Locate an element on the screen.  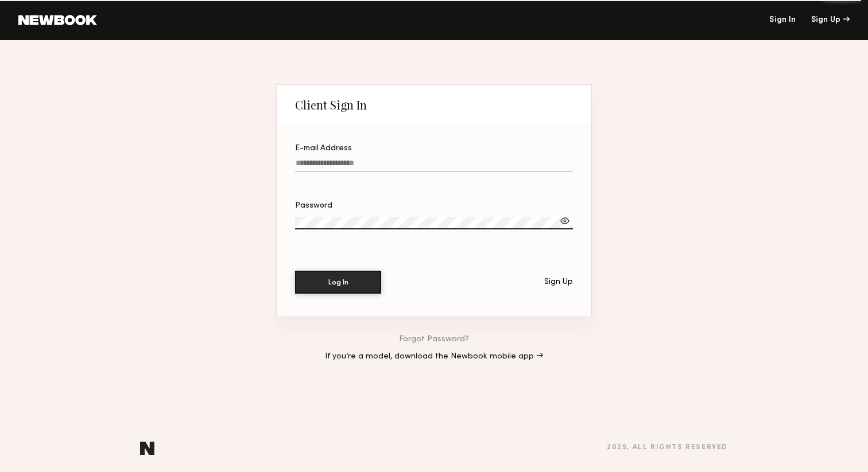
div: E-mail Address is located at coordinates (434, 149).